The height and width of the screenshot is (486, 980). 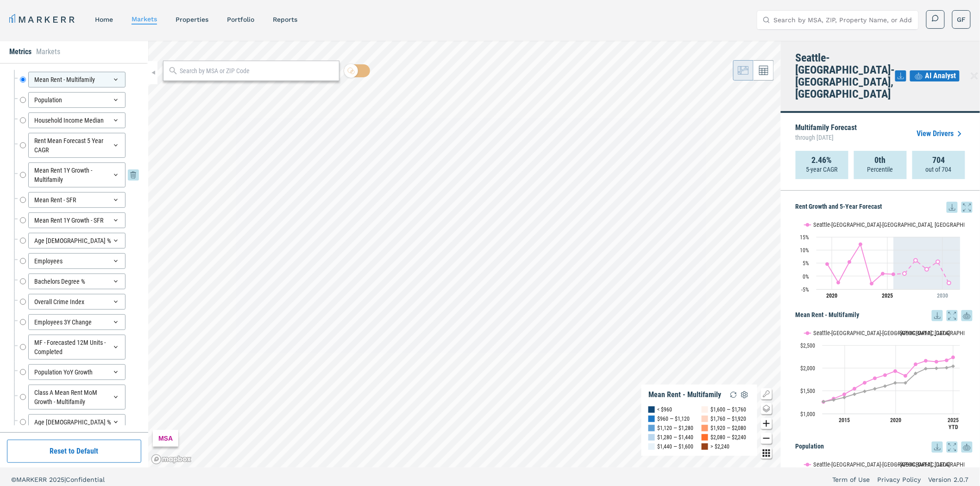 I want to click on path: Saturday, 14 Dec, 16:00, 1,673.93. USA., so click(x=896, y=383).